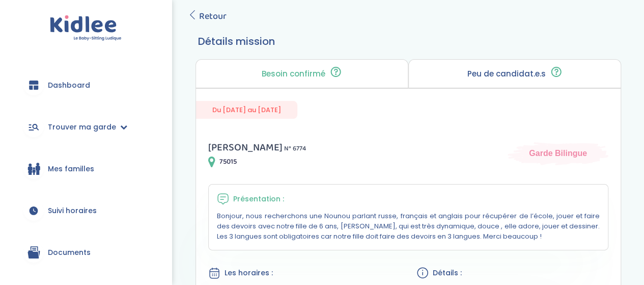 The width and height of the screenshot is (644, 285). I want to click on span: Suivi horaires, so click(73, 211).